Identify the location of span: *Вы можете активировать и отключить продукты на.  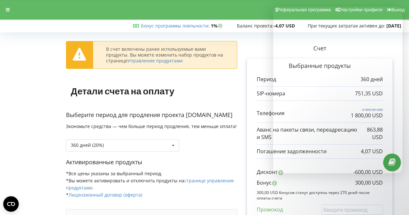
(150, 184).